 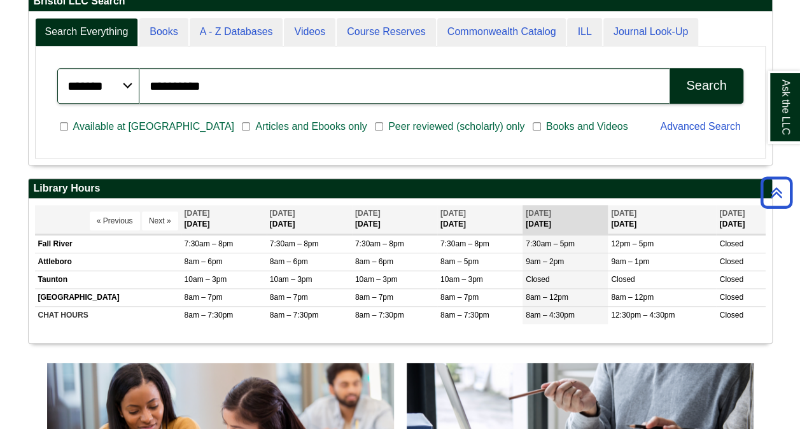 I want to click on a: Commonwealth Catalog, so click(x=501, y=32).